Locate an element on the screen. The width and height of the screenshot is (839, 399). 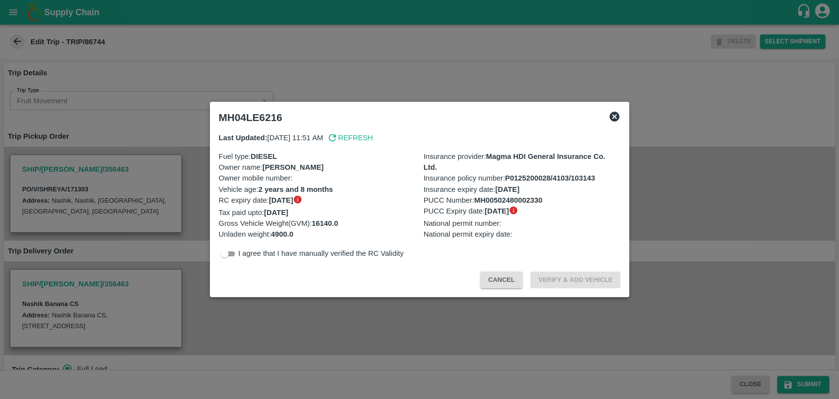
b: MH00502480002330 is located at coordinates (508, 200).